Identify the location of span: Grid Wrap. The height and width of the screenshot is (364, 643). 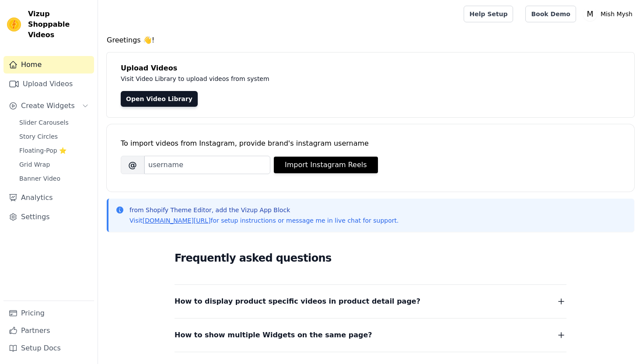
(34, 164).